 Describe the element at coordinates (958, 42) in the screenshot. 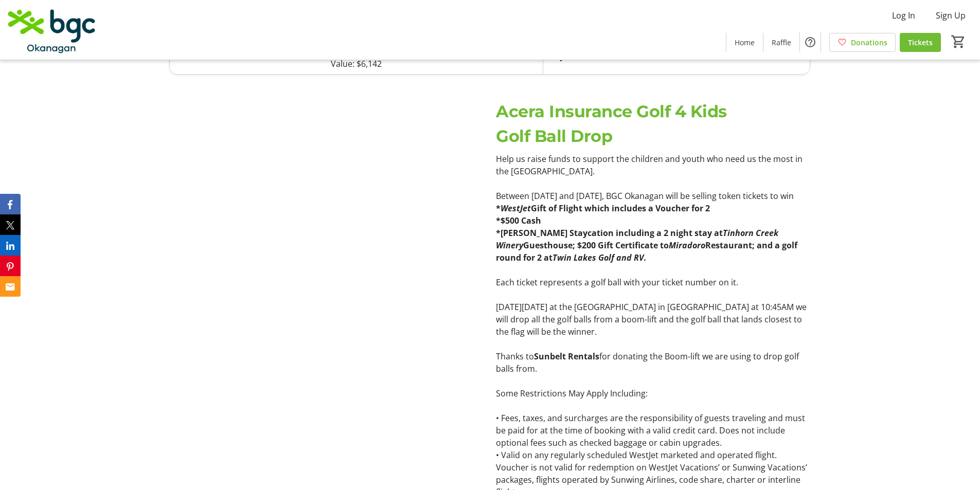

I see `button: Cart` at that location.